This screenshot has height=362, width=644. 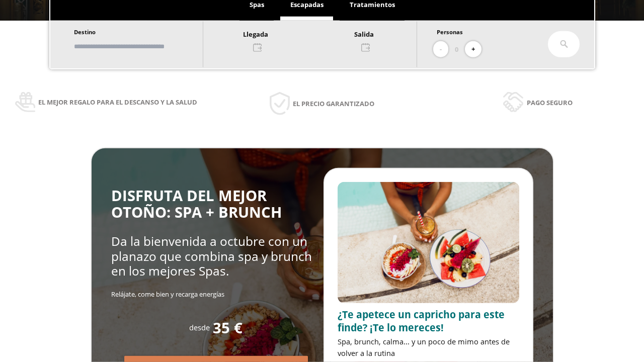 I want to click on span: desde, so click(x=199, y=327).